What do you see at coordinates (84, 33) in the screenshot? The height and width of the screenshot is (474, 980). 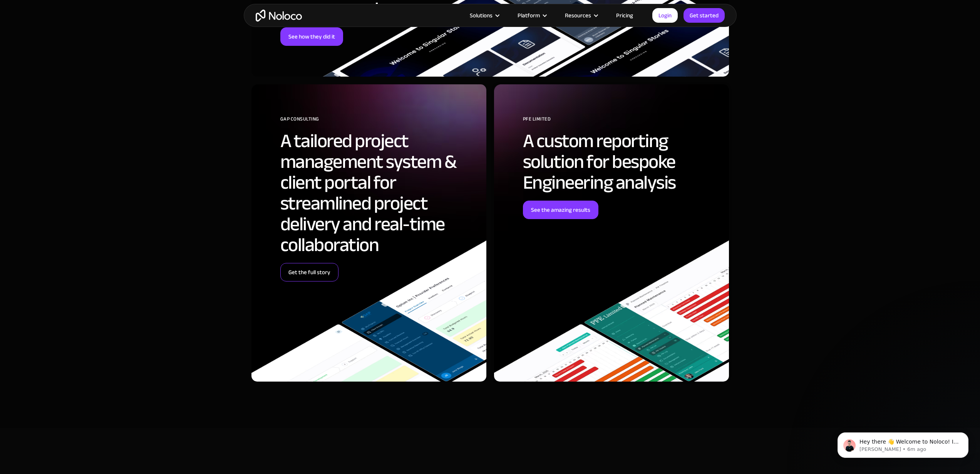 I see `p: Message from Darragh, sent 6m ago` at bounding box center [84, 33].